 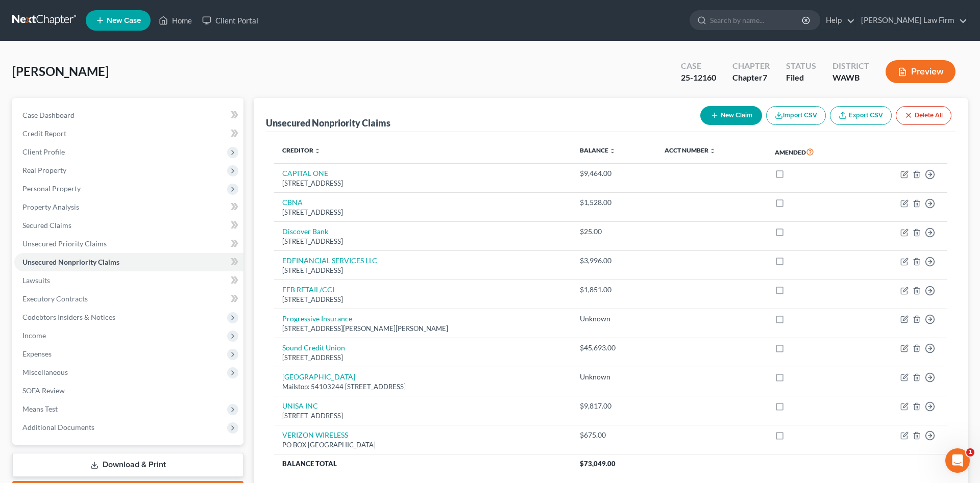 I want to click on div: $1,528.00, so click(x=614, y=202).